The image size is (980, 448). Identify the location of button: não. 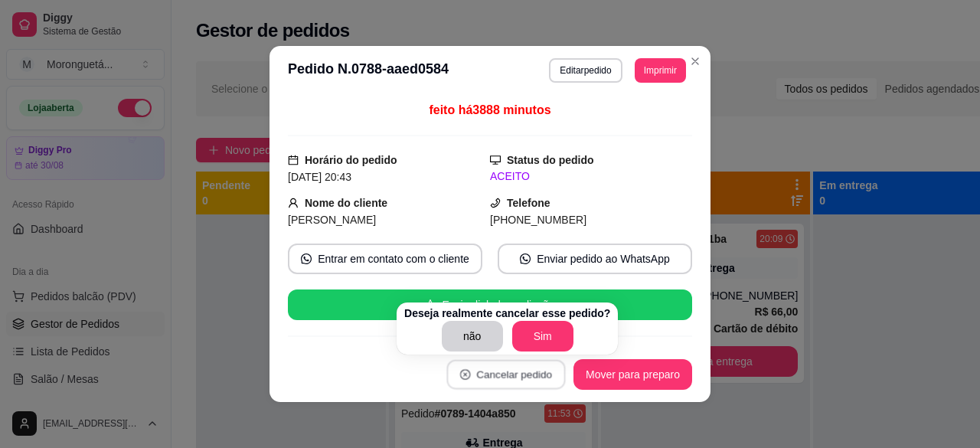
(472, 336).